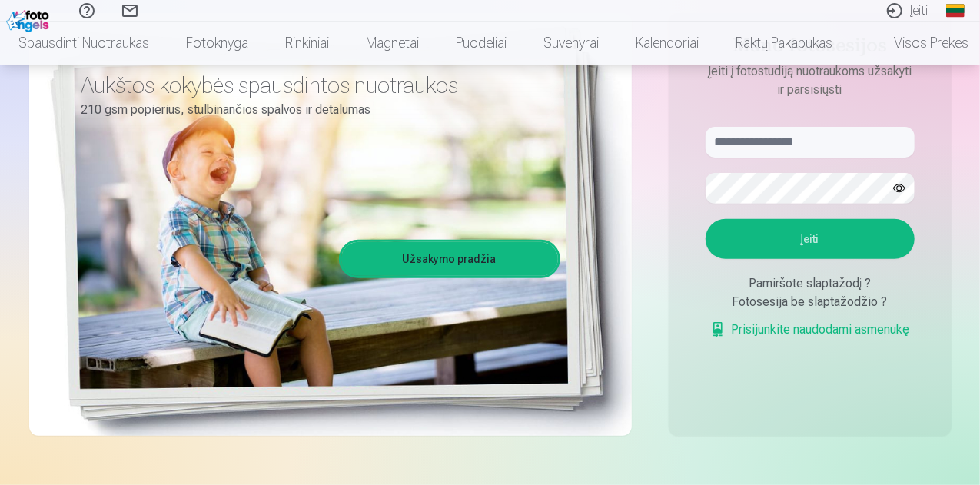 The image size is (980, 485). I want to click on p: Įeiti į fotostudiją nuotraukoms užsakyti ir parsisiųsti, so click(811, 80).